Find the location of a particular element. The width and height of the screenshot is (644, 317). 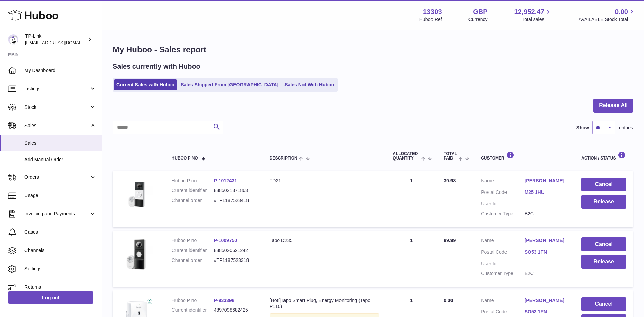

span: Channels is located at coordinates (60, 250).